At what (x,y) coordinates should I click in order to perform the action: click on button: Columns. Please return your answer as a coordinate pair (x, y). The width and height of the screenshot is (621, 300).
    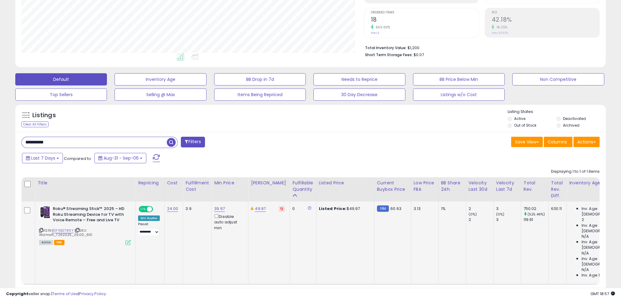
    Looking at the image, I should click on (558, 142).